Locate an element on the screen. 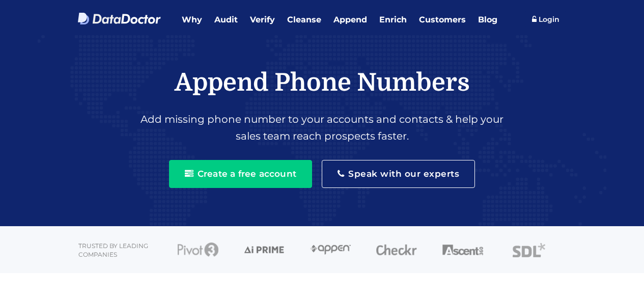 The image size is (644, 298). span: Enrich is located at coordinates (393, 19).